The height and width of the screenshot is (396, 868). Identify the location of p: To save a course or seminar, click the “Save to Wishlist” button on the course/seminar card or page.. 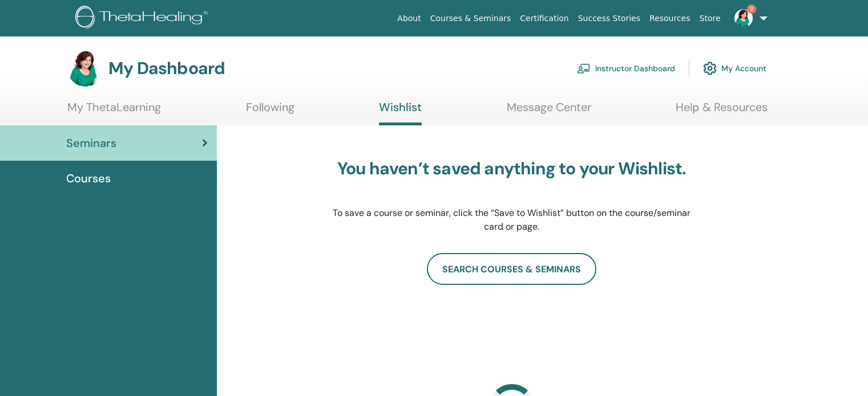
(512, 220).